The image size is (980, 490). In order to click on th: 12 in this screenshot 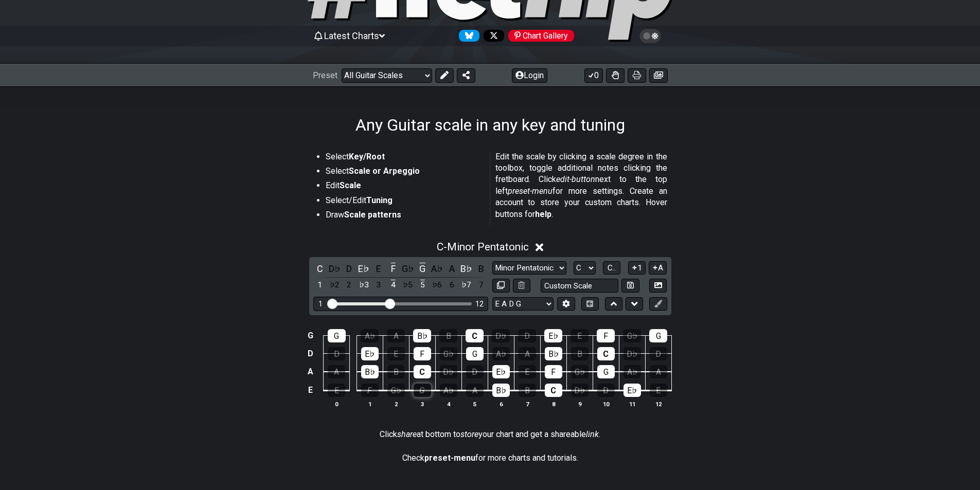, I will do `click(658, 404)`.